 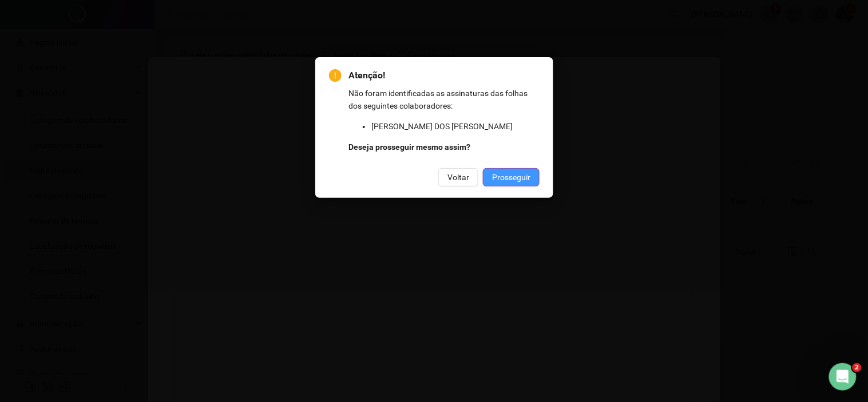 What do you see at coordinates (857, 368) in the screenshot?
I see `span: 2` at bounding box center [857, 368].